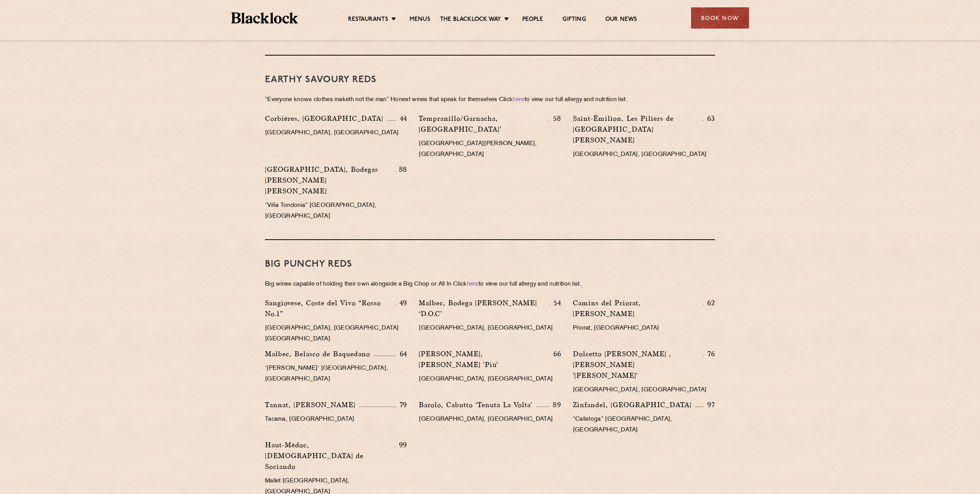 The height and width of the screenshot is (494, 980). What do you see at coordinates (621, 20) in the screenshot?
I see `a: Our News` at bounding box center [621, 20].